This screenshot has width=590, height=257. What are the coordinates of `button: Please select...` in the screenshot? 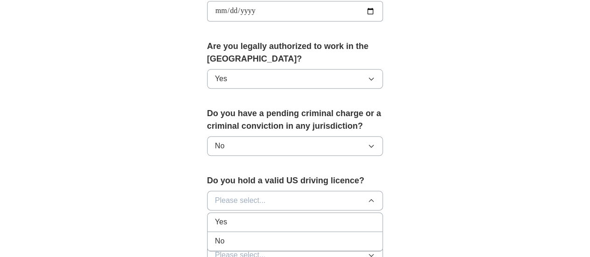 It's located at (295, 200).